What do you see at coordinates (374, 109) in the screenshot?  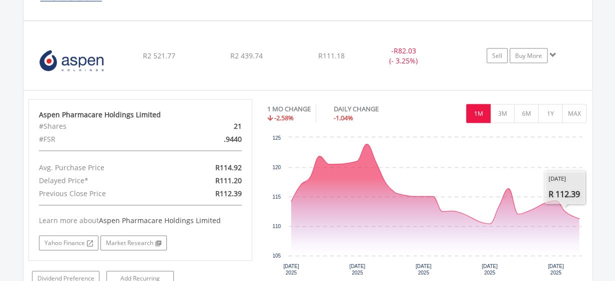 I see `div: DAILY CHANGE` at bounding box center [374, 109].